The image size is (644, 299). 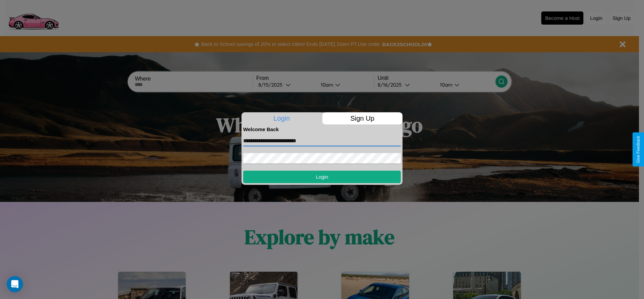 I want to click on button: Login, so click(x=322, y=177).